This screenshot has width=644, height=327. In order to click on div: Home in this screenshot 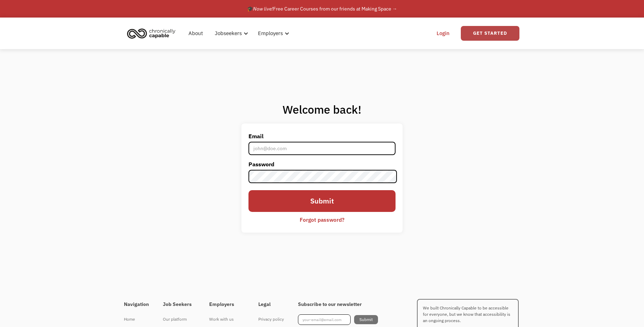, I will do `click(136, 319)`.